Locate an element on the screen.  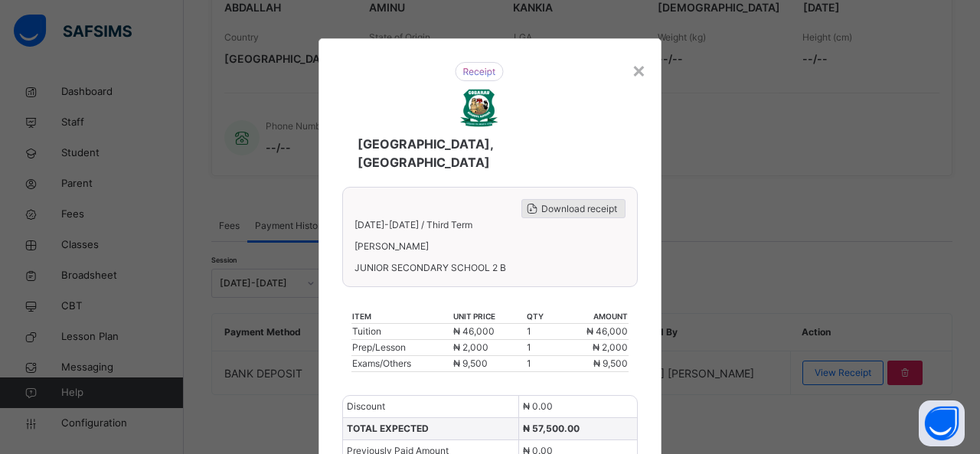
th: item is located at coordinates (402, 317).